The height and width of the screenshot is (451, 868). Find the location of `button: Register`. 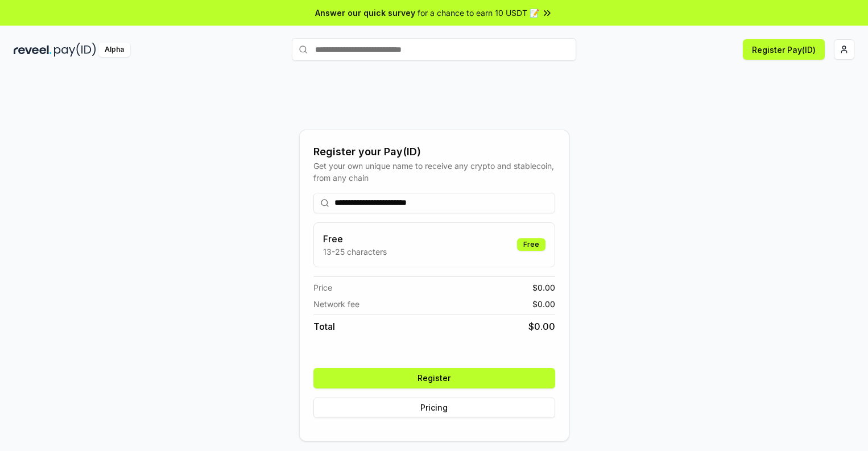

button: Register is located at coordinates (434, 378).